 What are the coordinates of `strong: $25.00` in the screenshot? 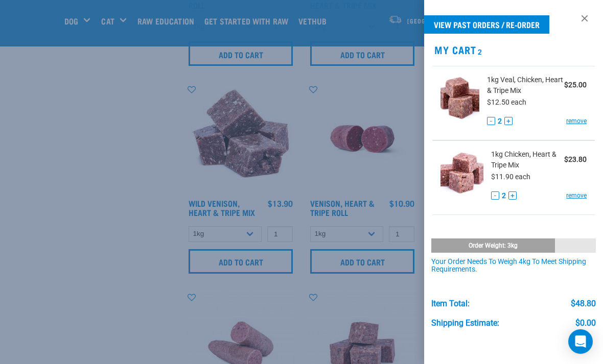 It's located at (575, 84).